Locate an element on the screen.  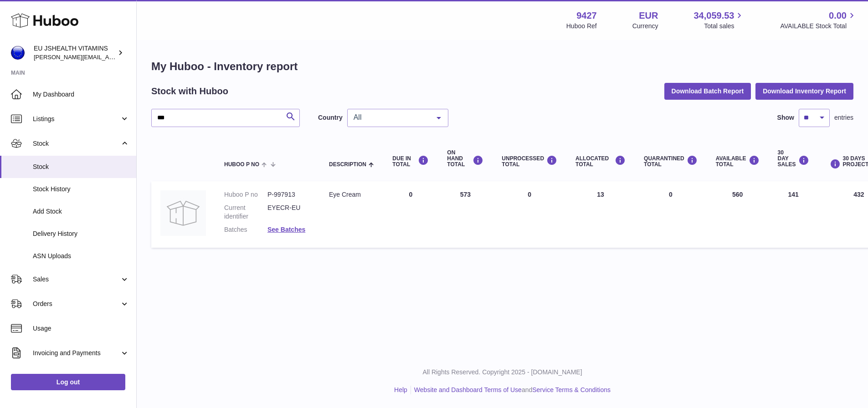
a: 34,059.53 Total sales is located at coordinates (719, 20).